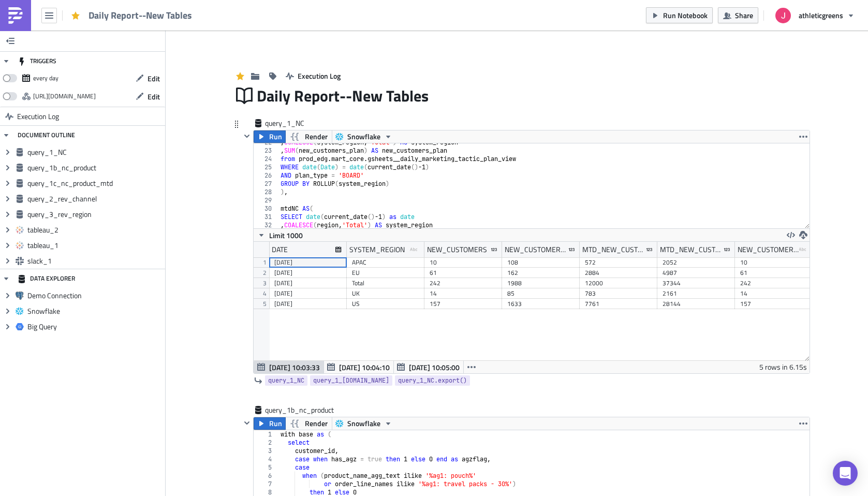 The image size is (868, 496). Describe the element at coordinates (95, 261) in the screenshot. I see `span: slack_1` at that location.